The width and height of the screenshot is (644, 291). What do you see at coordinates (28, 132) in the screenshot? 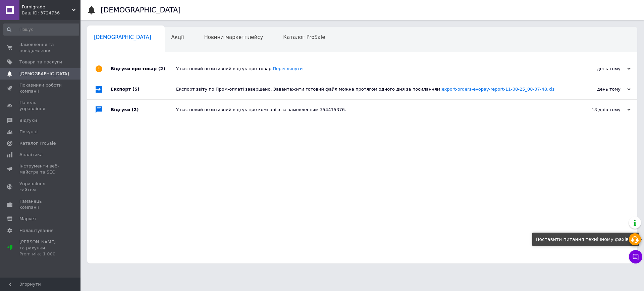
I see `span: Покупці` at bounding box center [28, 132].